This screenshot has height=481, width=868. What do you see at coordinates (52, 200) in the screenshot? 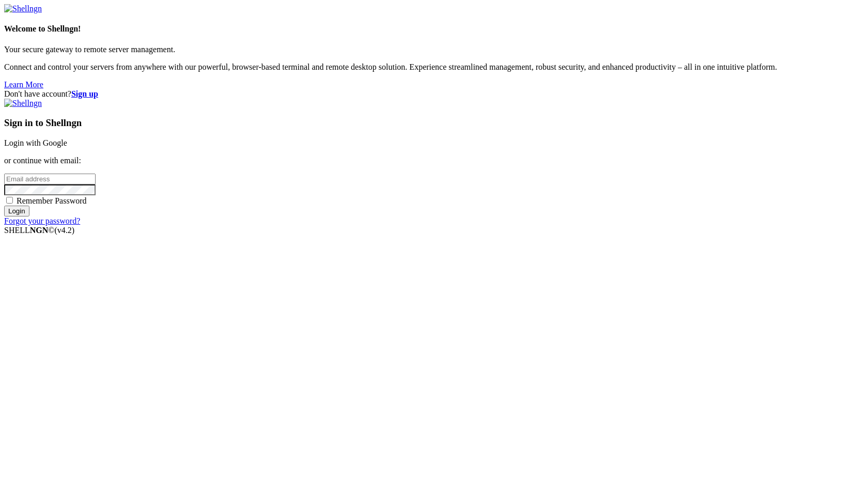
I see `span: Remember Password` at bounding box center [52, 200].